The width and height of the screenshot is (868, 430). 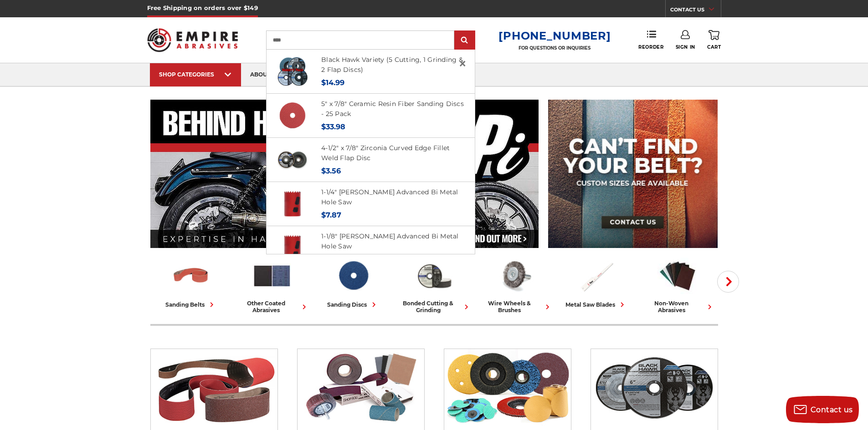 I want to click on div: wire wheels & brushes, so click(x=516, y=307).